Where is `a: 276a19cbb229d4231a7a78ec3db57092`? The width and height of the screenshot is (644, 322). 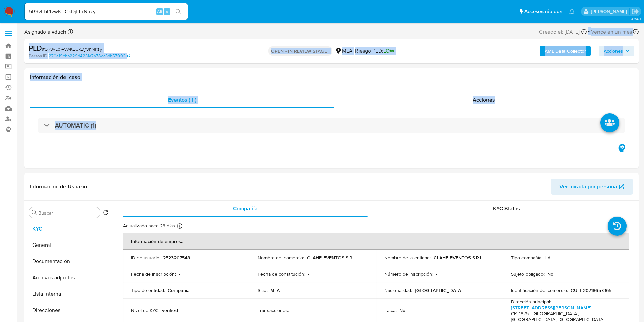
a: 276a19cbb229d4231a7a78ec3db57092 is located at coordinates (89, 56).